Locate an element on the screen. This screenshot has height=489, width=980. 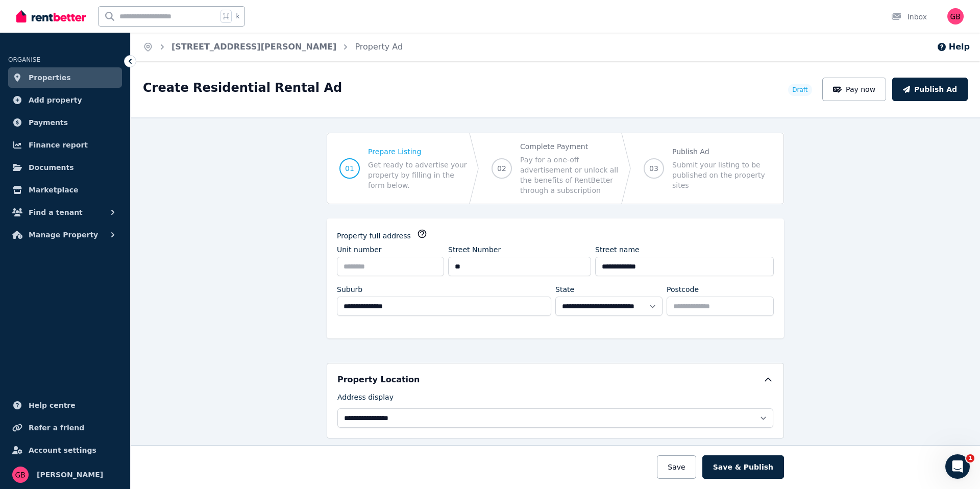
span: k is located at coordinates (237, 16).